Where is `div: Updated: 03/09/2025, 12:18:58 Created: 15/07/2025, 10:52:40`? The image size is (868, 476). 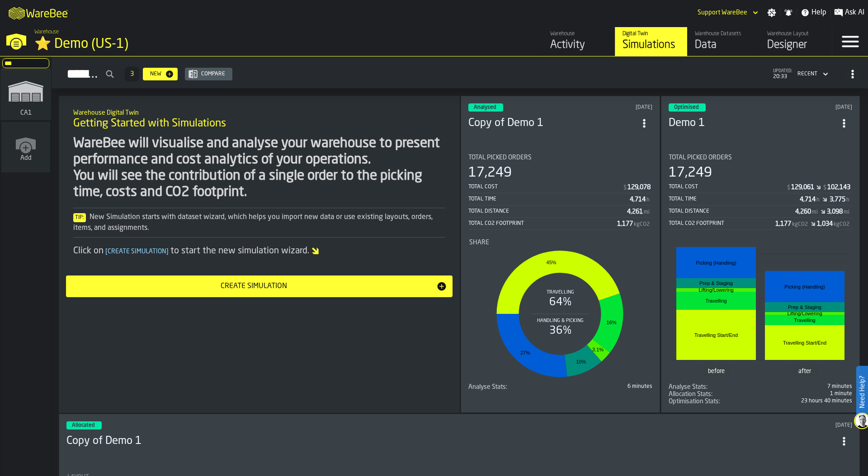
div: Updated: 03/09/2025, 12:18:58 Created: 15/07/2025, 10:52:40 is located at coordinates (665, 425).